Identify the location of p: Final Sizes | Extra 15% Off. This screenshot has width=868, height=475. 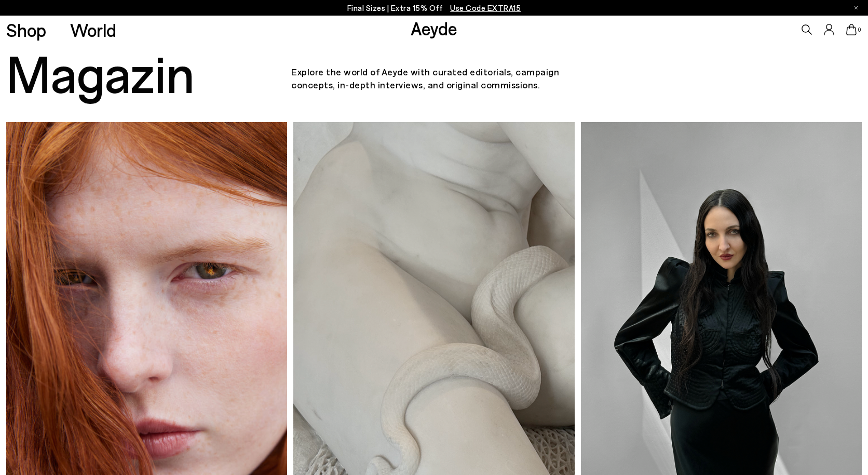
(434, 8).